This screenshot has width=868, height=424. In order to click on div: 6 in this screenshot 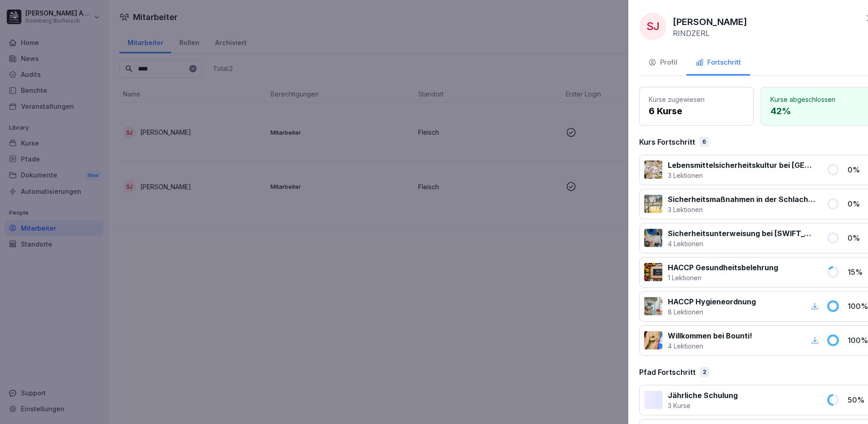, I will do `click(705, 142)`.